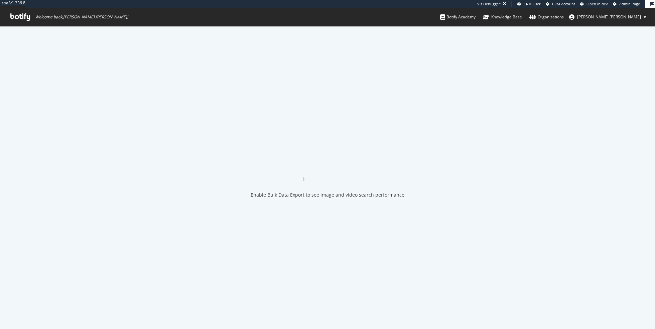 The width and height of the screenshot is (655, 329). I want to click on a: Open in dev, so click(594, 4).